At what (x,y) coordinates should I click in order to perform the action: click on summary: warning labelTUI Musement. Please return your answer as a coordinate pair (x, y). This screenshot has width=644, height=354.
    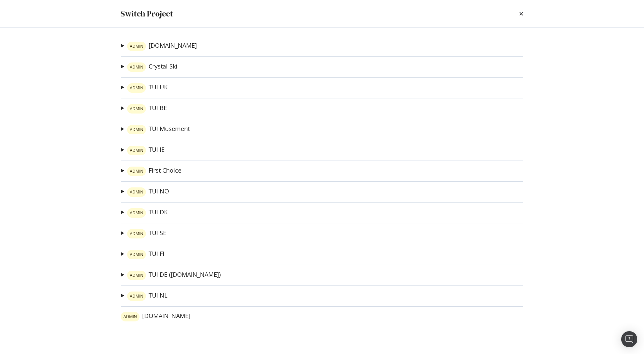
    Looking at the image, I should click on (155, 129).